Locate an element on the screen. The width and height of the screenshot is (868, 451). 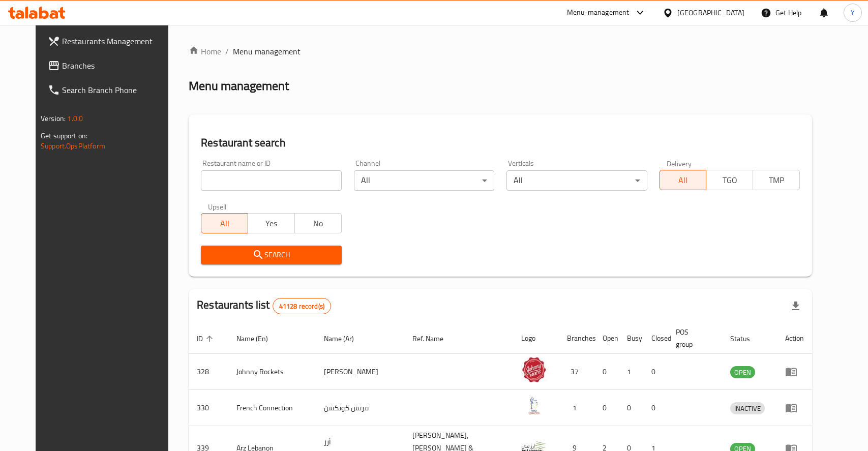
button: No is located at coordinates (318, 223).